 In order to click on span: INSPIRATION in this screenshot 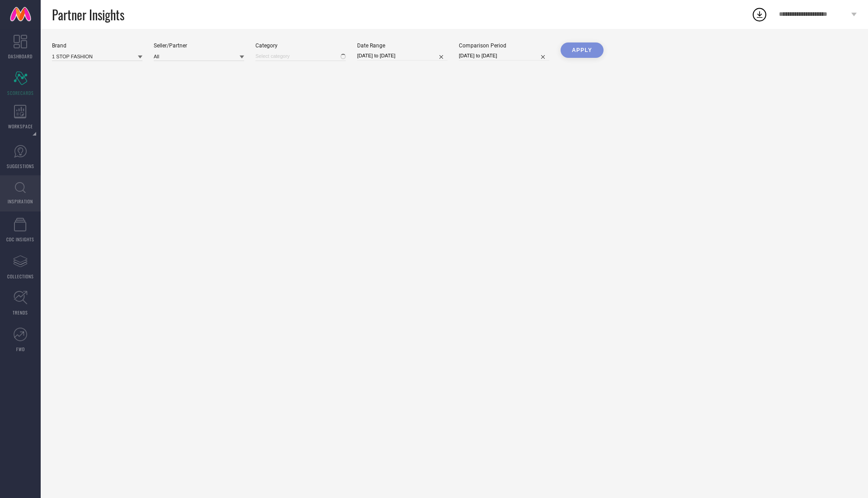, I will do `click(20, 201)`.